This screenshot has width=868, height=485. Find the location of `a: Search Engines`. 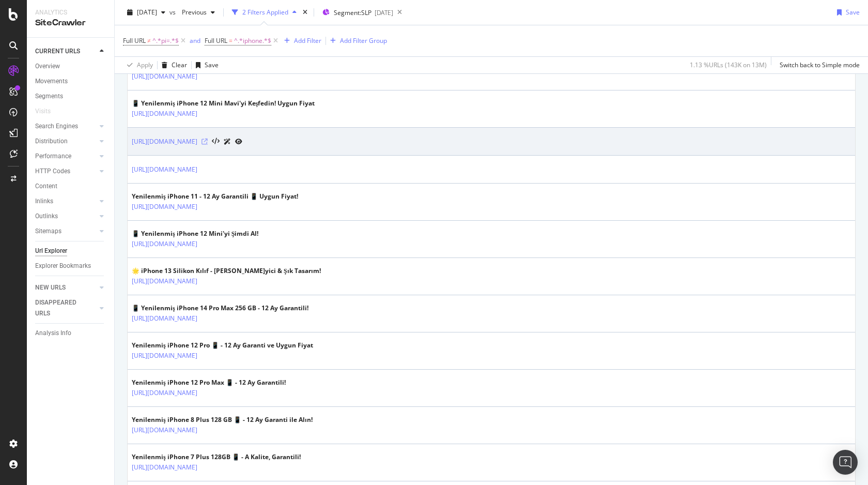

a: Search Engines is located at coordinates (66, 126).